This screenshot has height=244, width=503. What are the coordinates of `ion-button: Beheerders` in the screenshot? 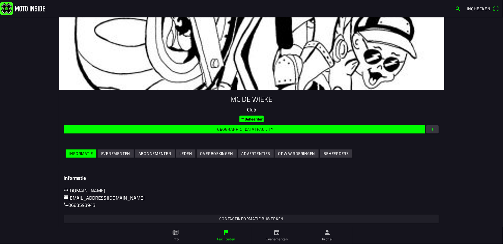 It's located at (336, 153).